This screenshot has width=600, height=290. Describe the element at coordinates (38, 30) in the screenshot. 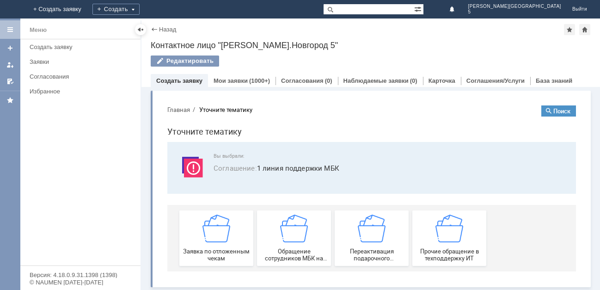

I see `div: Меню` at that location.